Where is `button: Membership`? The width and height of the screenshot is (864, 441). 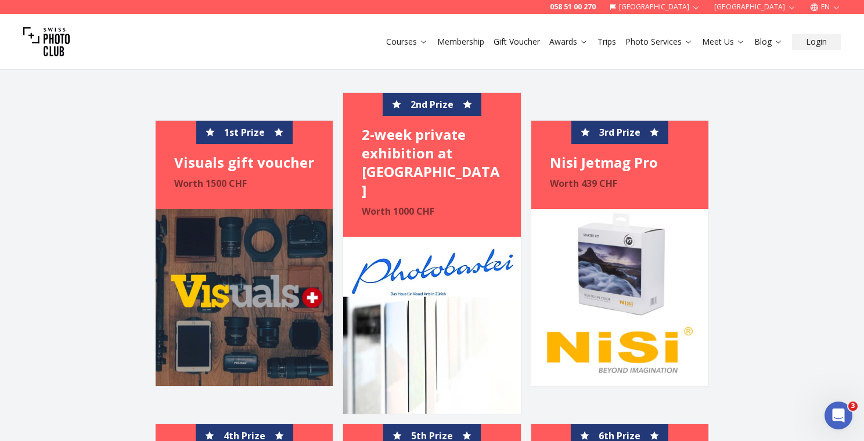 button: Membership is located at coordinates (460, 42).